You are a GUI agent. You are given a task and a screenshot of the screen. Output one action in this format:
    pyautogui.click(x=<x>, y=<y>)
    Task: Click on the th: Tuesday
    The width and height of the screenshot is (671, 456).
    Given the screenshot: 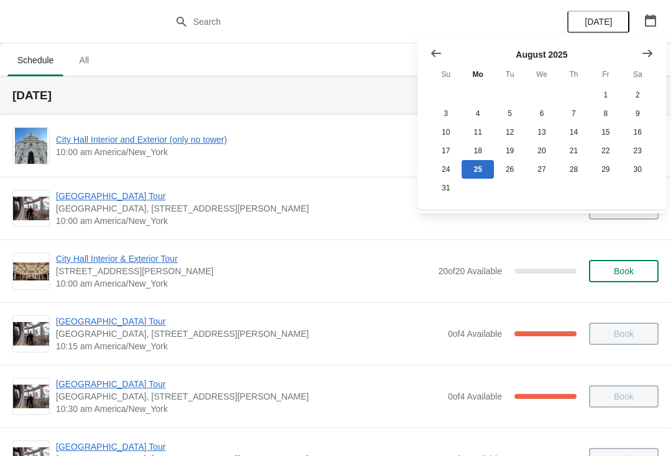 What is the action you would take?
    pyautogui.click(x=509, y=75)
    